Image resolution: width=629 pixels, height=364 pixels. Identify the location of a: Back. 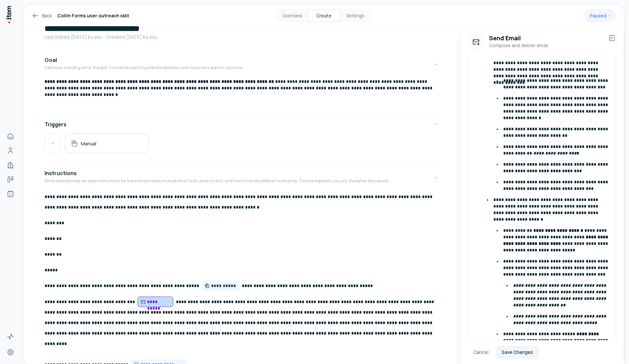
(41, 16).